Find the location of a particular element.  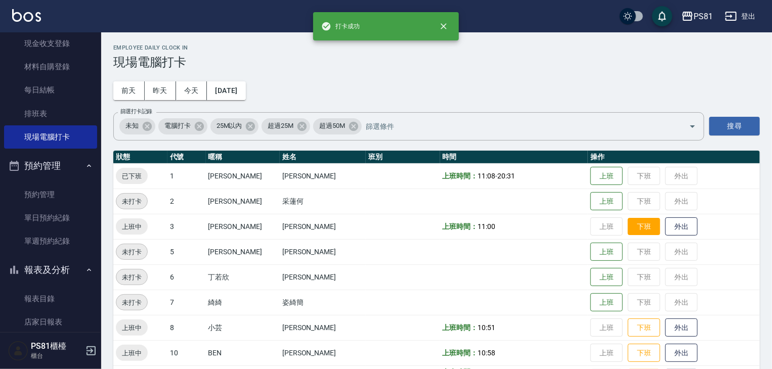

img: Person is located at coordinates (18, 351).